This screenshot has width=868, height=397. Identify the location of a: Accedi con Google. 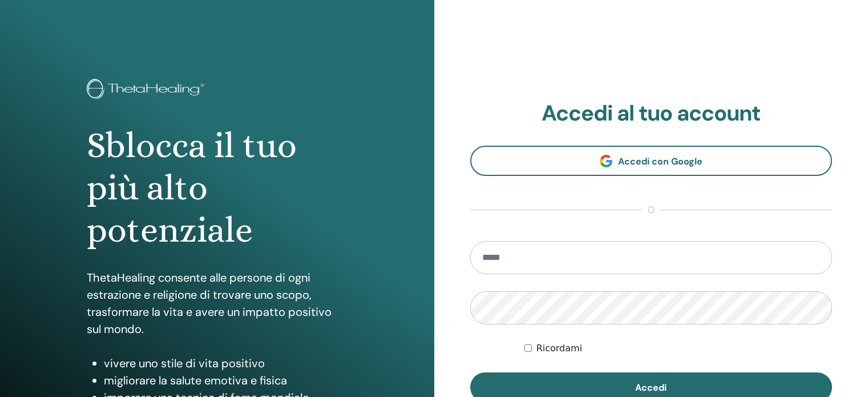
(651, 161).